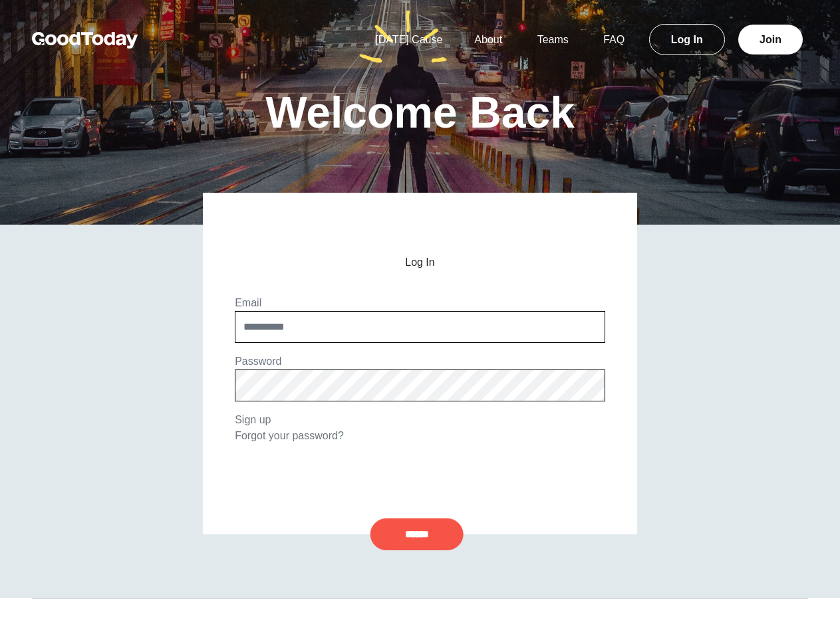 This screenshot has width=840, height=638. I want to click on a: Sign up, so click(252, 419).